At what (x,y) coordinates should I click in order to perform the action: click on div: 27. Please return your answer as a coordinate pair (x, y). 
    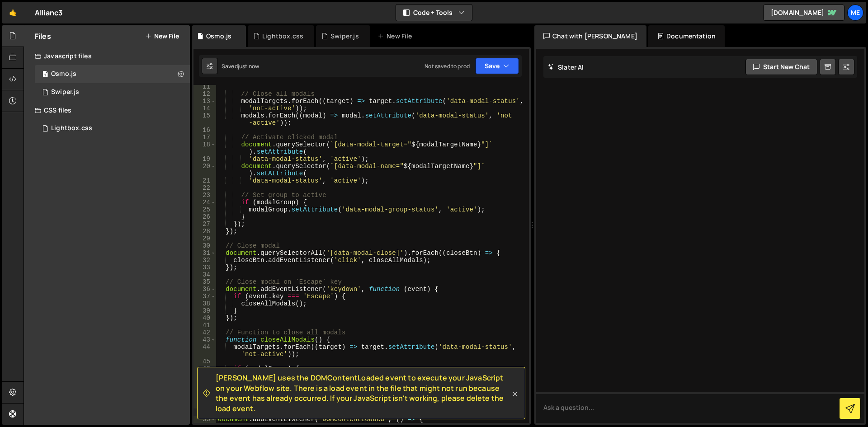
    Looking at the image, I should click on (205, 224).